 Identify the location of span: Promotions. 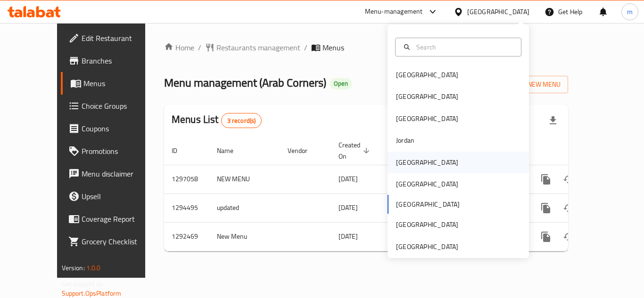
(119, 151).